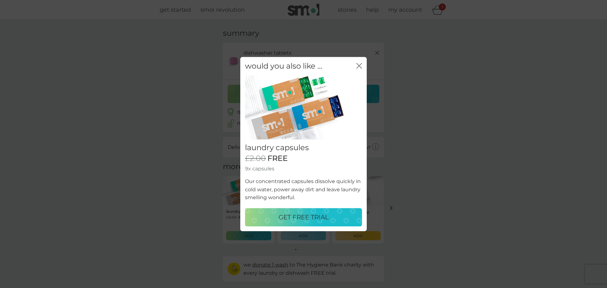 The image size is (607, 288). Describe the element at coordinates (256, 158) in the screenshot. I see `span: £2.00` at that location.